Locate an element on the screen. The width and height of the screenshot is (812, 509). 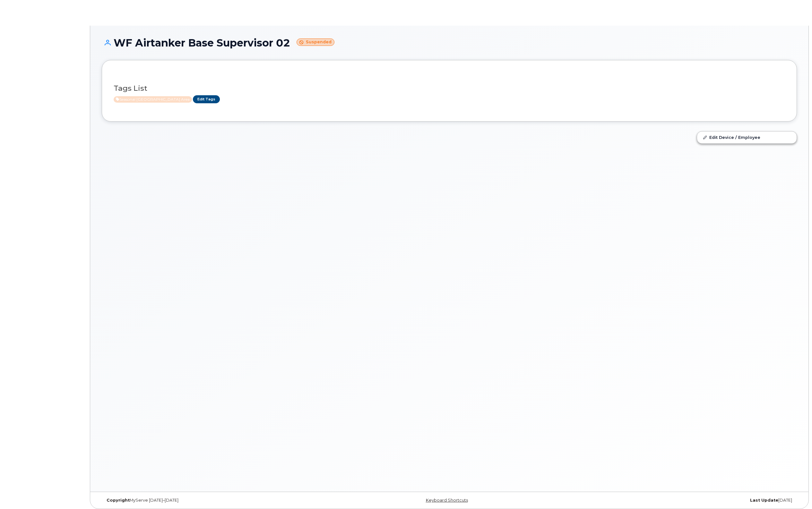
small: Suspended is located at coordinates (316, 42).